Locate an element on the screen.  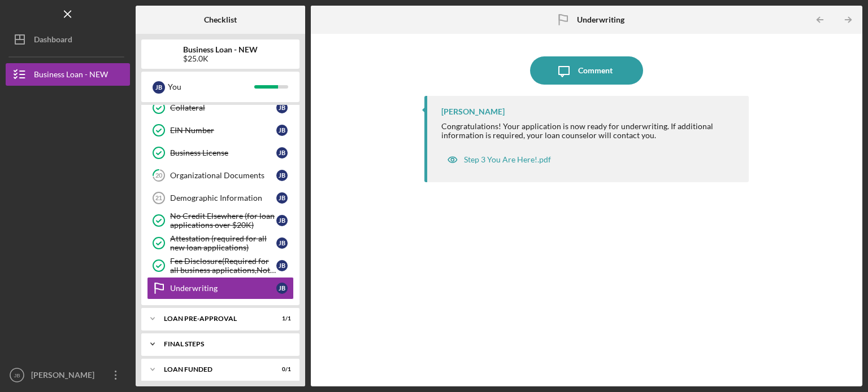
a: Attestation (required for all new loan applications)JB is located at coordinates (221, 243).